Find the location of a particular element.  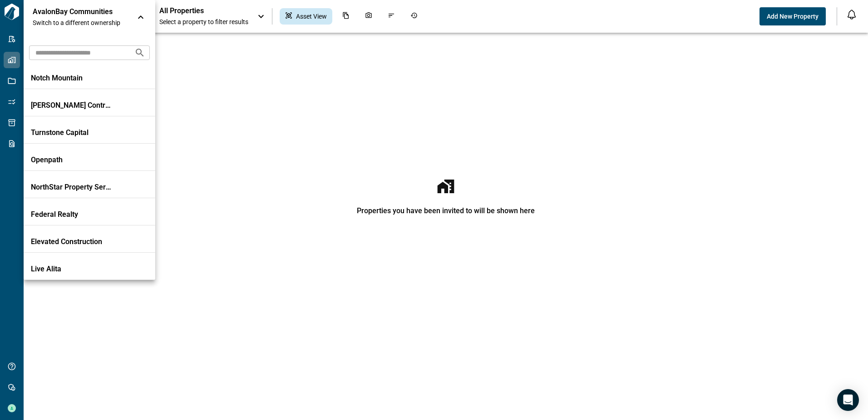

button: Search organizations is located at coordinates (140, 53).